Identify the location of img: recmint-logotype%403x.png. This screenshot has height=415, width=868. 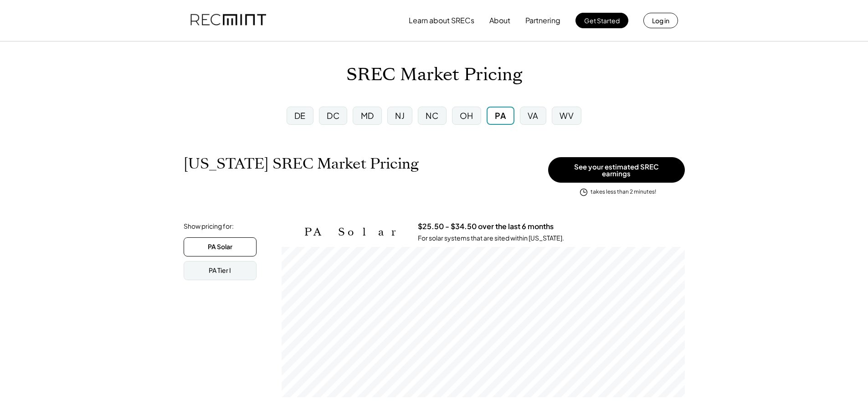
(228, 21).